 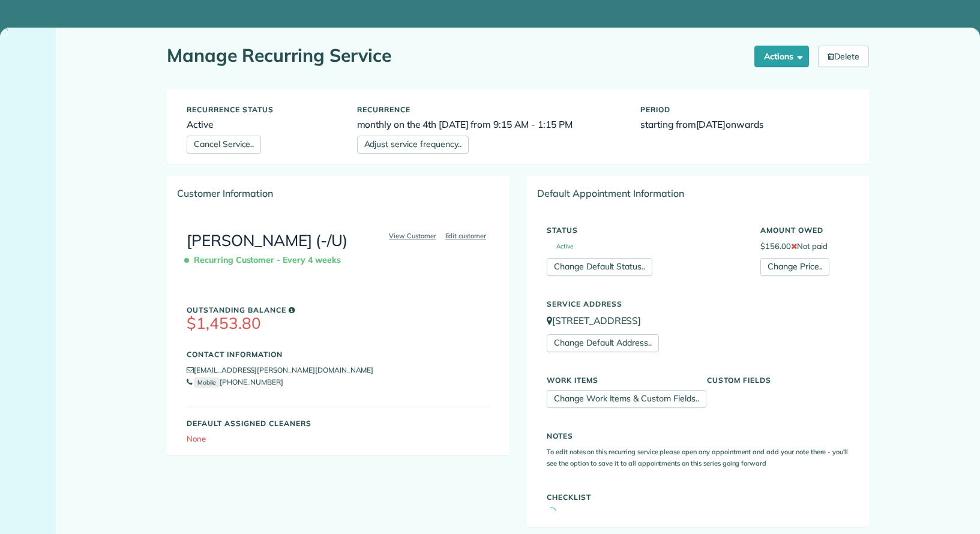 I want to click on div: Customer Information, so click(x=338, y=194).